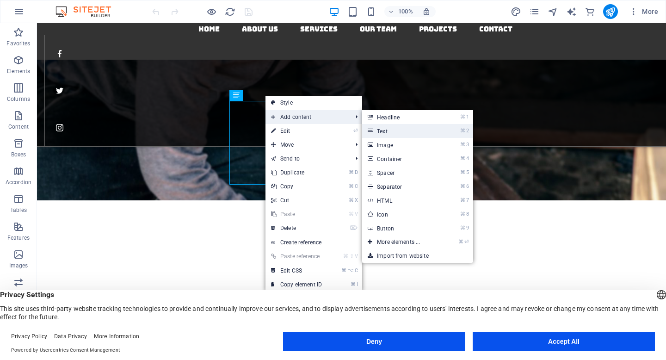  Describe the element at coordinates (19, 293) in the screenshot. I see `p: Slider` at that location.